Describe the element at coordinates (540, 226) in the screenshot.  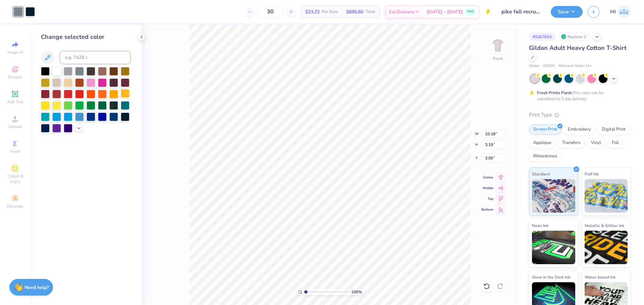
I see `span: Neon Ink` at that location.